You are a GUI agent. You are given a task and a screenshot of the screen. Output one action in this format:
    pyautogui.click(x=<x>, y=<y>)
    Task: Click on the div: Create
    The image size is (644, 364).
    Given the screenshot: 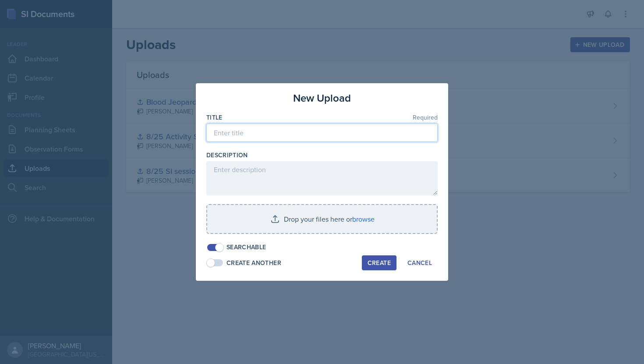 What is the action you would take?
    pyautogui.click(x=379, y=263)
    